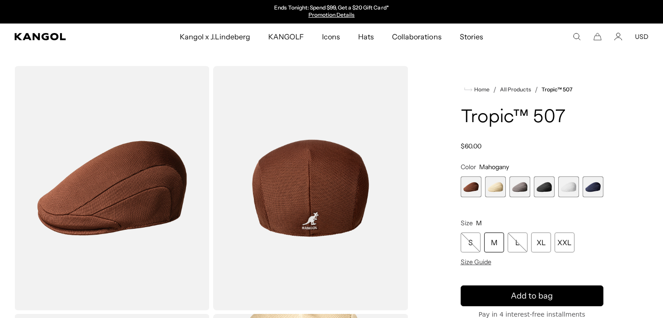 This screenshot has width=663, height=318. What do you see at coordinates (366, 37) in the screenshot?
I see `a: Hats` at bounding box center [366, 37].